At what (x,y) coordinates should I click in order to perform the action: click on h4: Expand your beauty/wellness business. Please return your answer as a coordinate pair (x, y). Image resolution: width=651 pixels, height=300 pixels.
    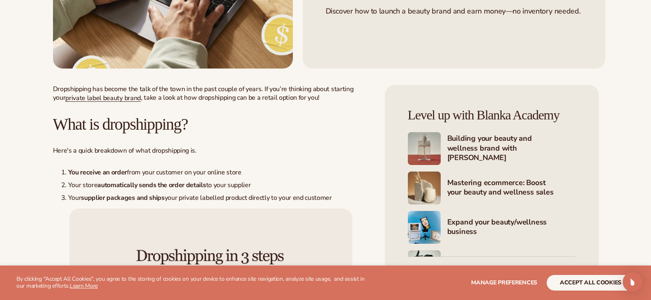
    Looking at the image, I should click on (512, 228).